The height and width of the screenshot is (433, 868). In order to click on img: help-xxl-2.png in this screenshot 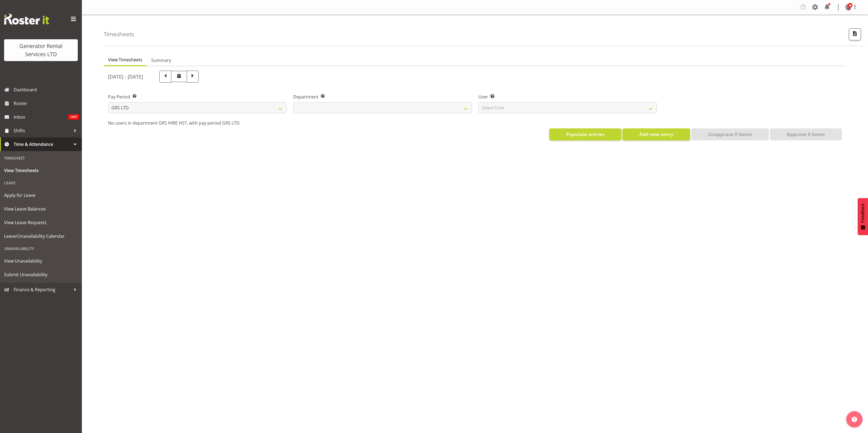, I will do `click(854, 420)`.